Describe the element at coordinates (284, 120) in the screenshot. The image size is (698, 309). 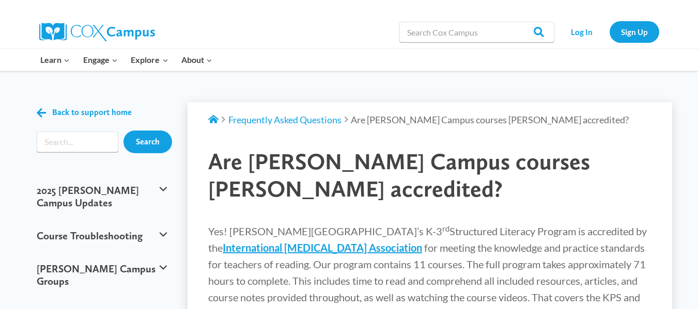
I see `span: Frequently Asked Questions` at that location.